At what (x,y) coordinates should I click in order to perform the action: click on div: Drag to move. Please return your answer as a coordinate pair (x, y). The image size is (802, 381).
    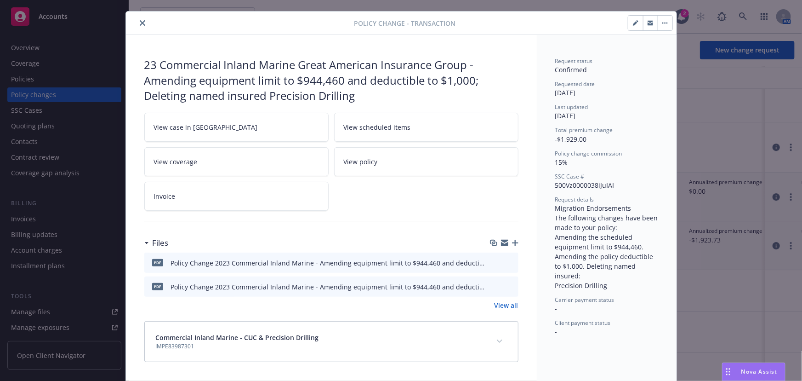
    Looking at the image, I should click on (728, 371).